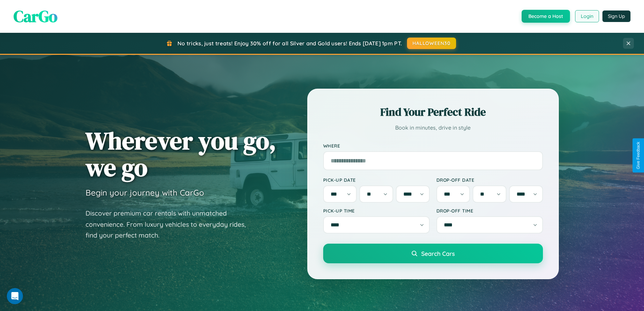 Image resolution: width=644 pixels, height=311 pixels. What do you see at coordinates (438, 253) in the screenshot?
I see `span: Search Cars` at bounding box center [438, 253].